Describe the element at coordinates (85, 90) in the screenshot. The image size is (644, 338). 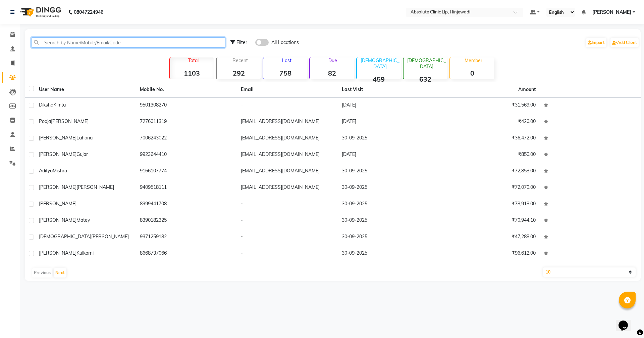
I see `th: User Name` at that location.